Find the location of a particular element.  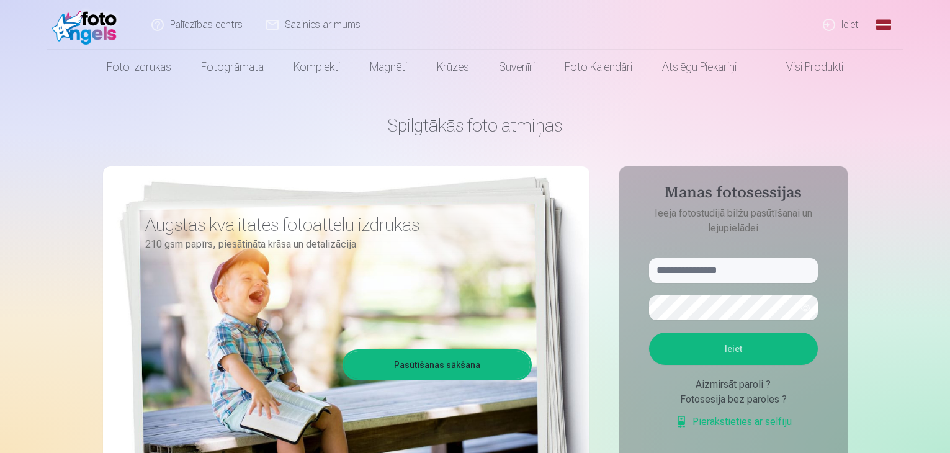

div: Aizmirsāt paroli ? is located at coordinates (734, 385).